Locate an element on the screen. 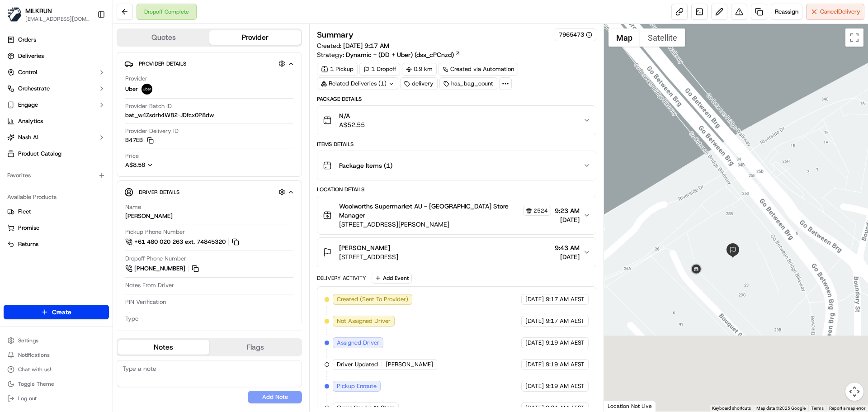 The height and width of the screenshot is (412, 868). span: +61 480 020 263 ext. 74845320 is located at coordinates (180, 242).